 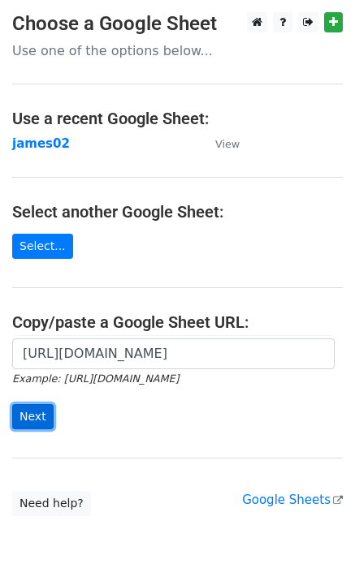 I want to click on a: Need help?, so click(x=51, y=503).